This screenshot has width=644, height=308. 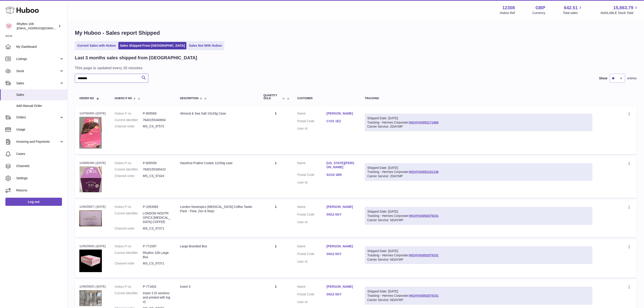 I want to click on div: Huboo Ref, so click(x=507, y=13).